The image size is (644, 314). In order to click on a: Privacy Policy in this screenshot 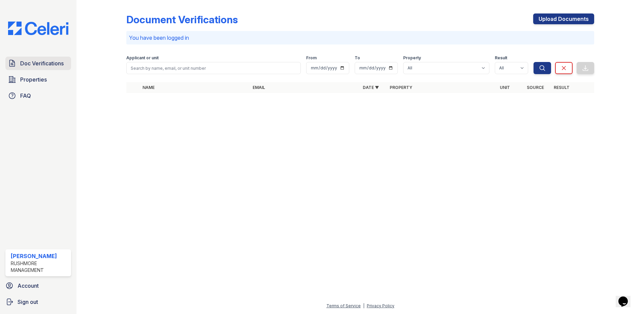, I will do `click(380, 306)`.